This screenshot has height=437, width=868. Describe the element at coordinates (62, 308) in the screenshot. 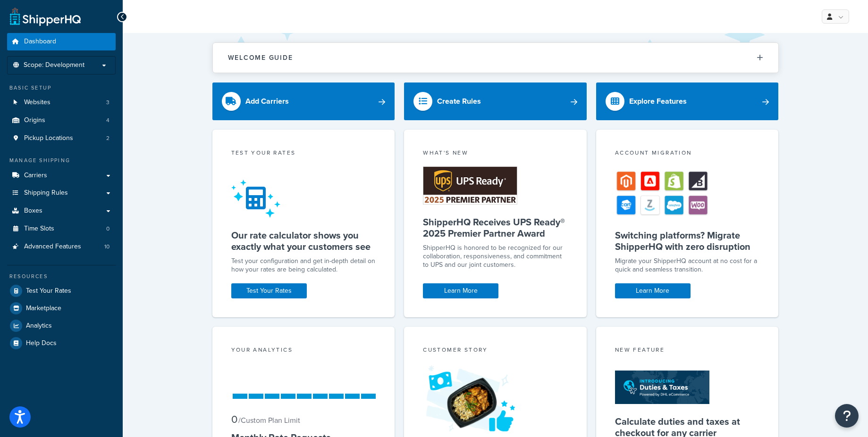

I see `li: Marketplace` at that location.